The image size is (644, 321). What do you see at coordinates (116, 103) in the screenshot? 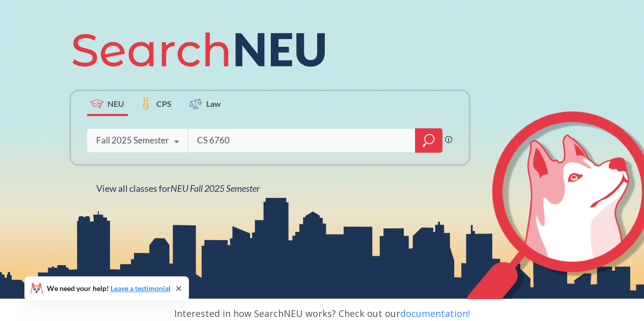
I see `span: NEU` at bounding box center [116, 103].